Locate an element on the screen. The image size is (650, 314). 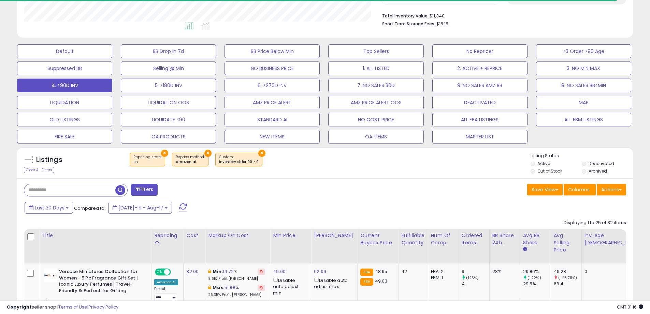
a: 49.00 is located at coordinates (279, 271).